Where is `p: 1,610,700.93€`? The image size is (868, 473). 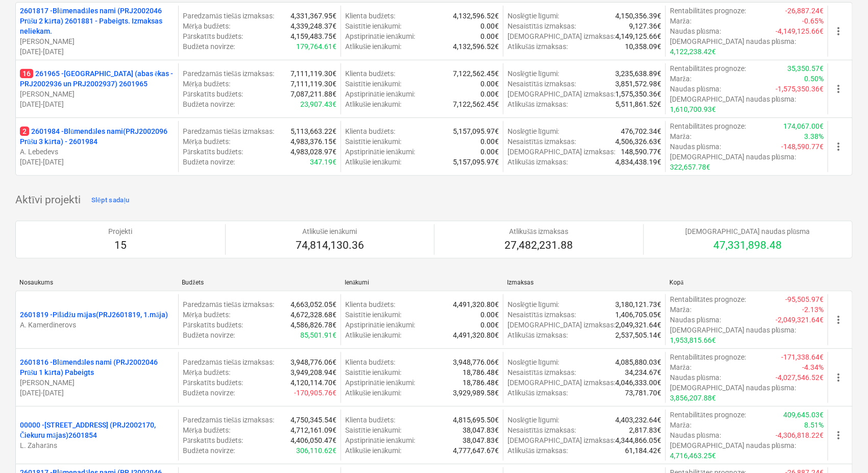 p: 1,610,700.93€ is located at coordinates (693, 109).